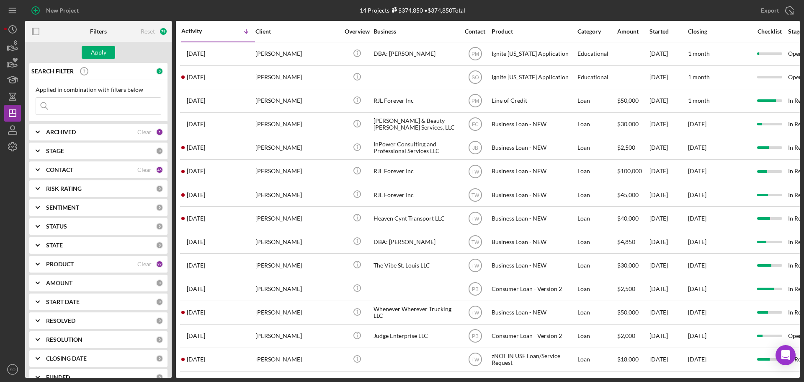 The height and width of the screenshot is (382, 804). Describe the element at coordinates (416, 101) in the screenshot. I see `div: RJL Forever Inc` at that location.